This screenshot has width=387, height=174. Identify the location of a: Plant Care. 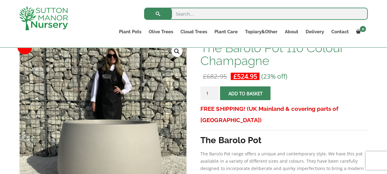
(226, 32).